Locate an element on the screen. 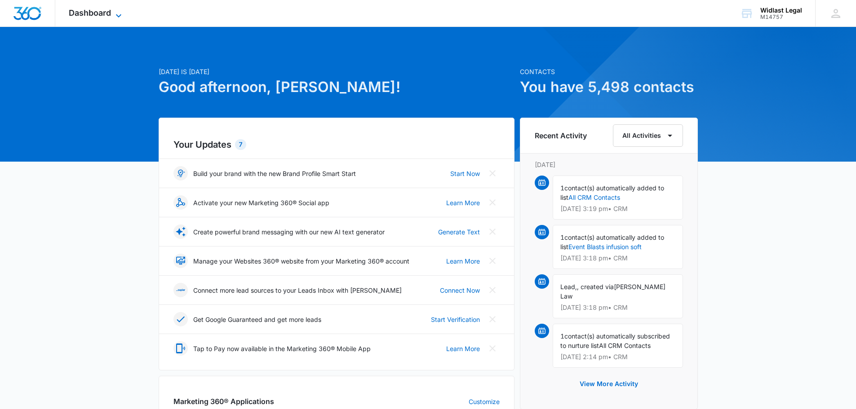 This screenshot has height=409, width=856. h6: Recent Activity is located at coordinates (561, 136).